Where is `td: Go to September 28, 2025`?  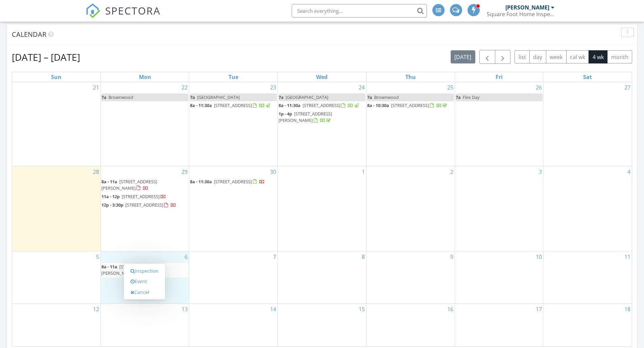
td: Go to September 28, 2025 is located at coordinates (56, 209).